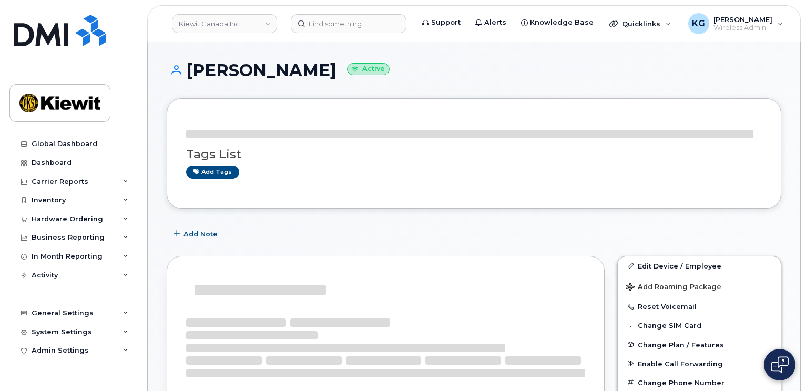 The image size is (806, 391). I want to click on span: Enable Call Forwarding, so click(681, 363).